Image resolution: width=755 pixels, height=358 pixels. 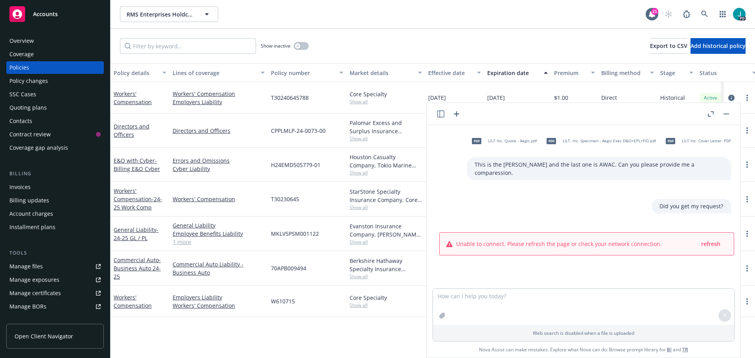 I want to click on div: Contract review, so click(x=30, y=135).